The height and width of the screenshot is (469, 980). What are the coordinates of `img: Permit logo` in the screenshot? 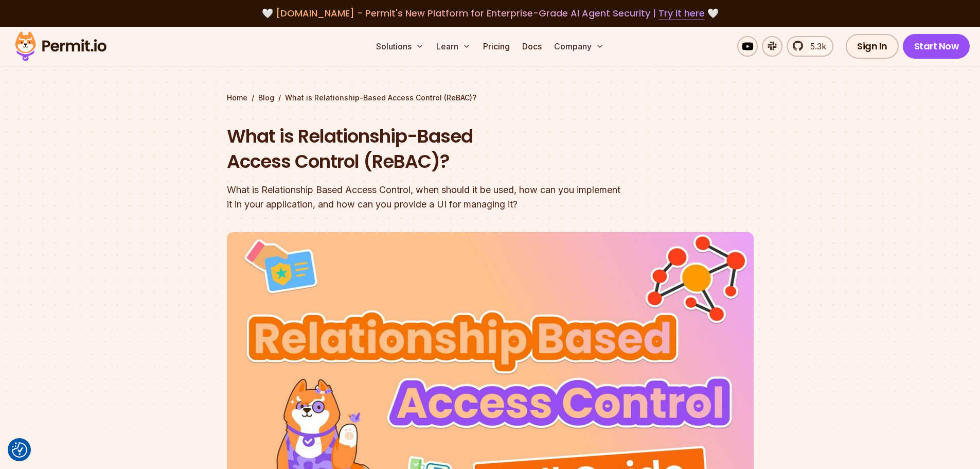 It's located at (61, 47).